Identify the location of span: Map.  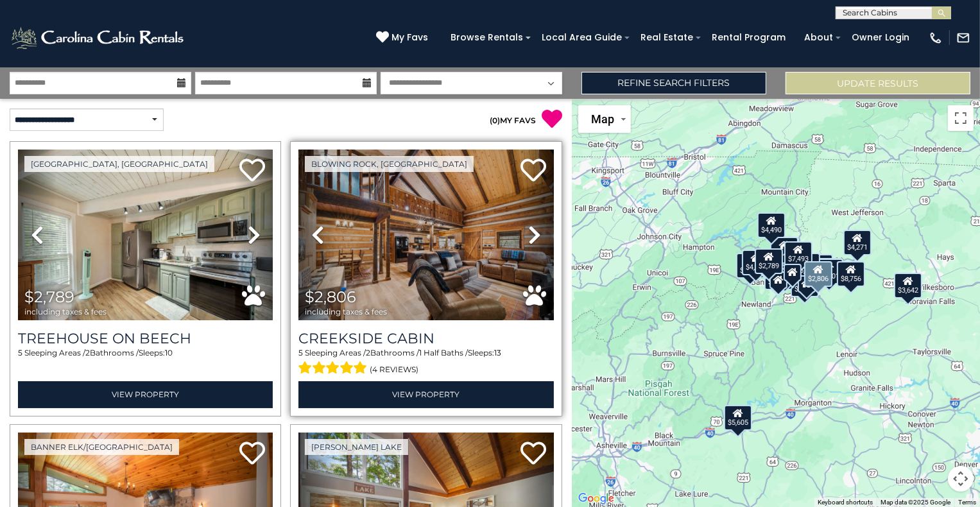
(603, 119).